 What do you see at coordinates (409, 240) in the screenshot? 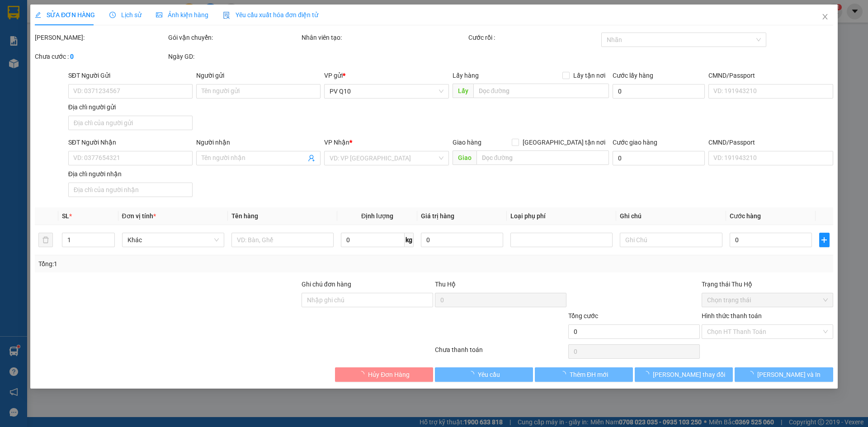
I see `span: kg` at bounding box center [409, 240].